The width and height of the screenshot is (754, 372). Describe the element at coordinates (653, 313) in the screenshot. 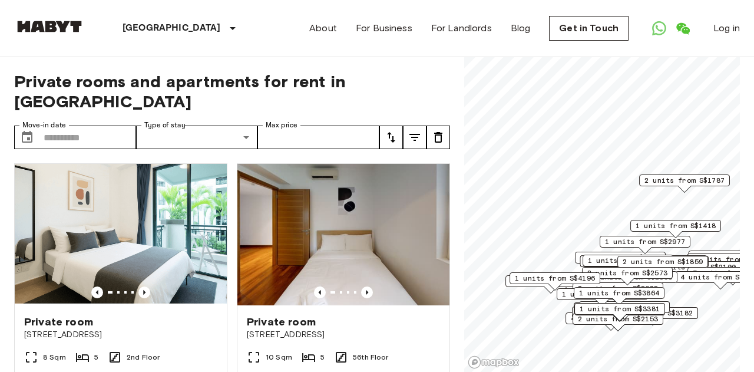

I see `span: 1 units from S$3182` at that location.